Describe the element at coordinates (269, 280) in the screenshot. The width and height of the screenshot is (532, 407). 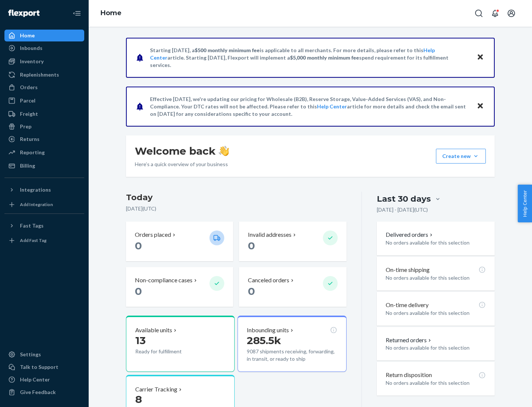
I see `p: Canceled orders` at that location.